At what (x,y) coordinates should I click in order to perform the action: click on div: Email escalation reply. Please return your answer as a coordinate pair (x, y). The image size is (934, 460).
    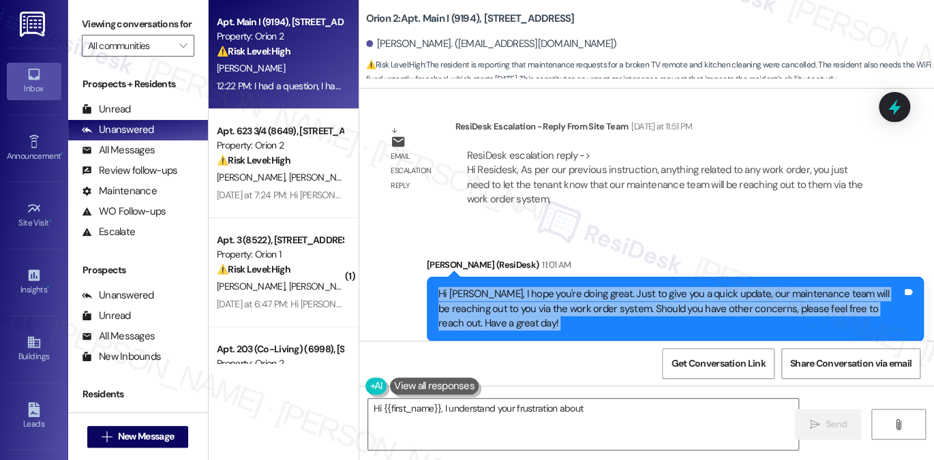
    Looking at the image, I should click on (417, 171).